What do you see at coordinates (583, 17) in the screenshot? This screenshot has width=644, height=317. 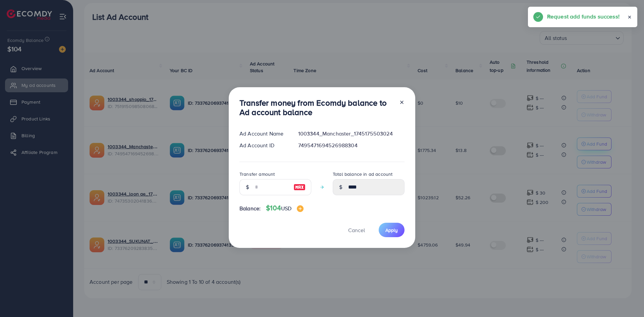 I see `h5: Request add funds success!` at bounding box center [583, 17].